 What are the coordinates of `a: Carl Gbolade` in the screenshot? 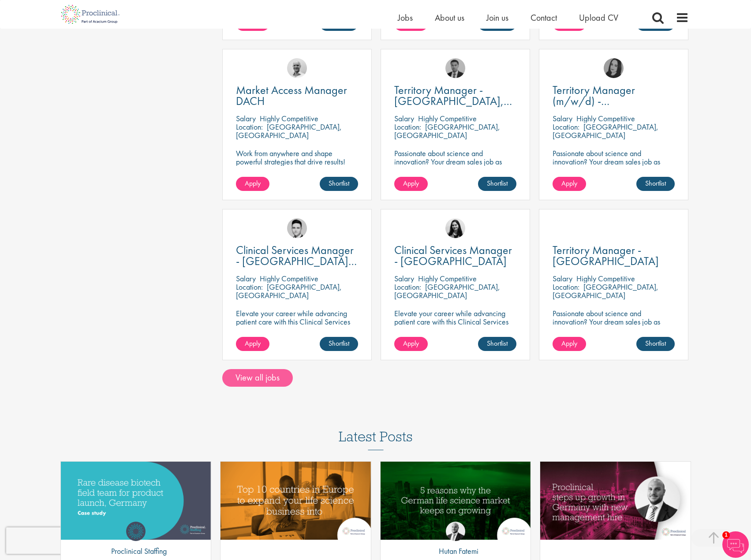 It's located at (455, 68).